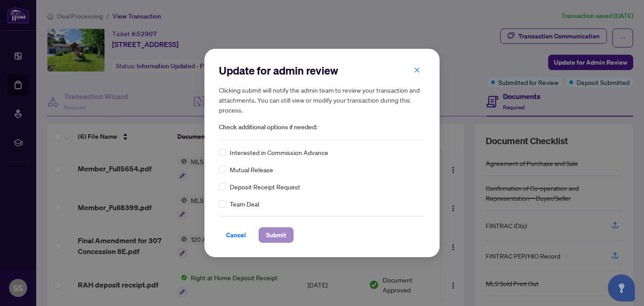 The width and height of the screenshot is (644, 306). I want to click on h2: Update for admin review, so click(322, 71).